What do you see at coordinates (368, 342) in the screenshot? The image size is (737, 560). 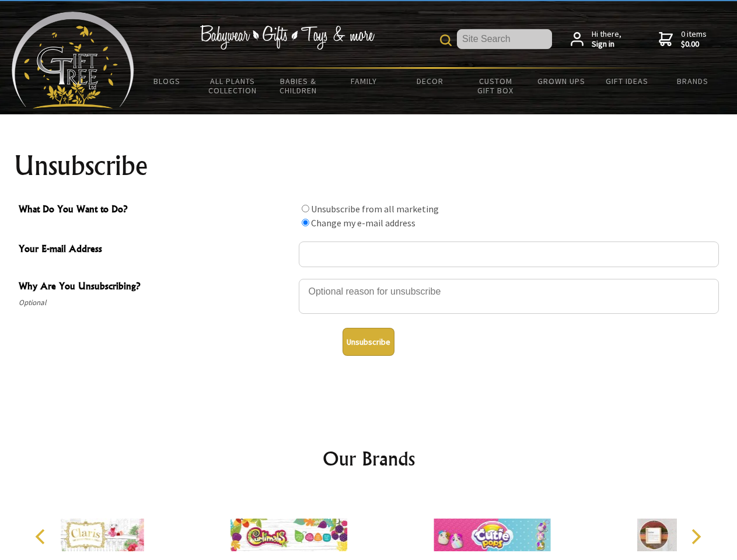 I see `button: Unsubscribe` at bounding box center [368, 342].